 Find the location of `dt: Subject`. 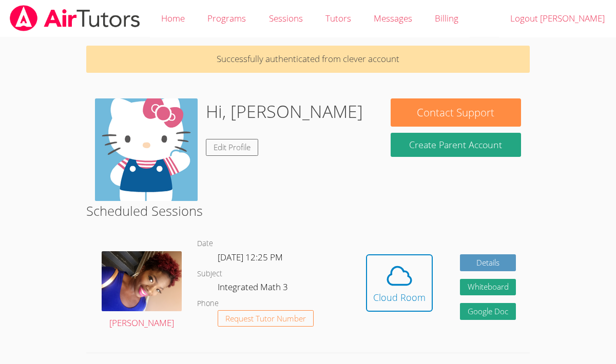

dt: Subject is located at coordinates (210, 274).